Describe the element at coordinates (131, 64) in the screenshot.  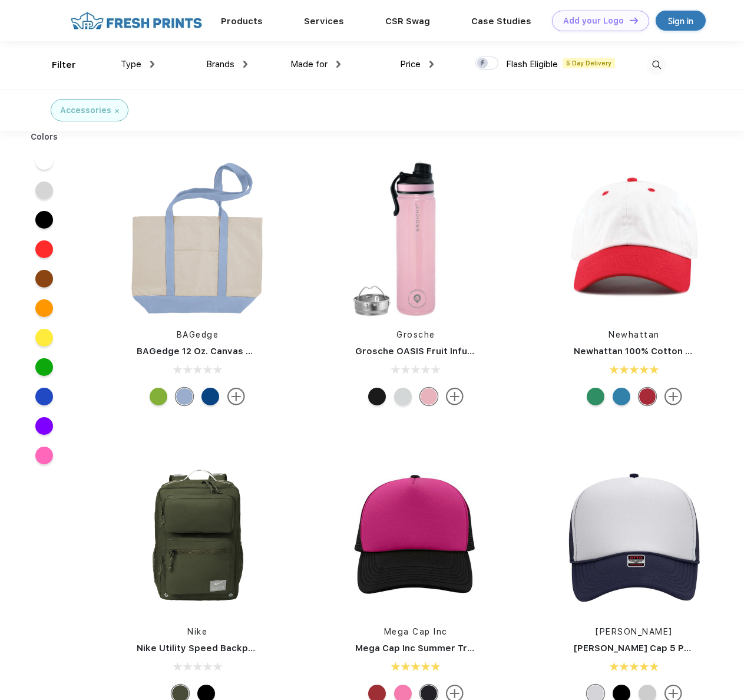
I see `span: Type` at that location.